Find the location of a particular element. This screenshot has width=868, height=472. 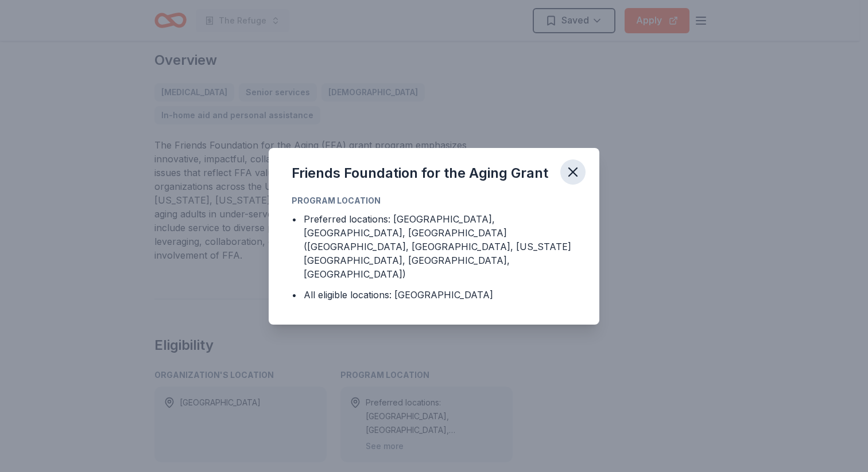

div: Program Location is located at coordinates (434, 201).